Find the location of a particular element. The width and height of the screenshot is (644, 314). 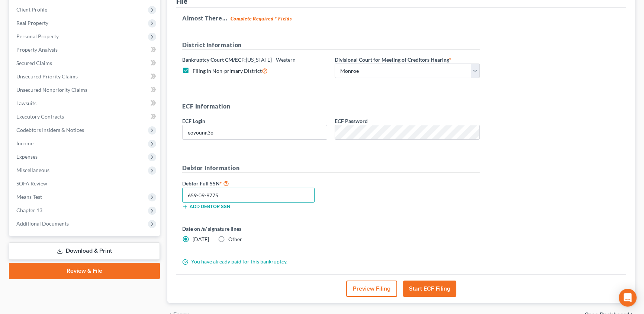

h5: Debtor Information is located at coordinates (331, 168).